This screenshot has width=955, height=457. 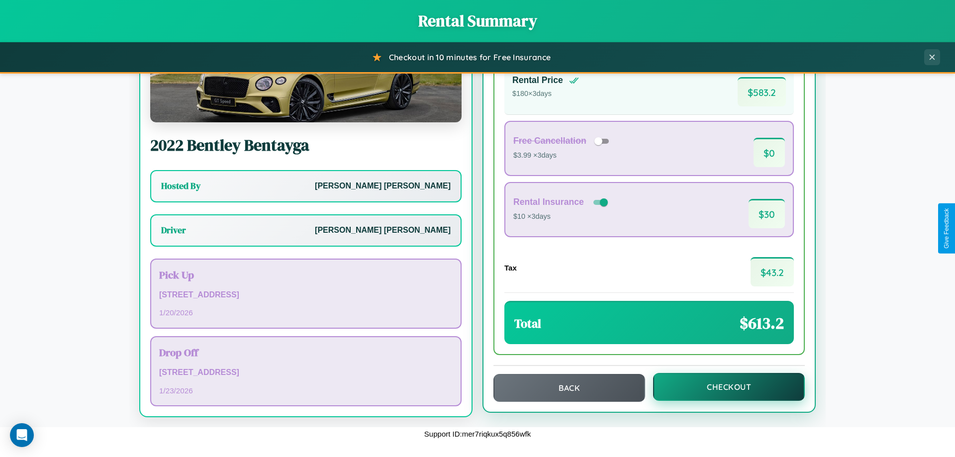 What do you see at coordinates (306, 352) in the screenshot?
I see `h3: Drop Off` at bounding box center [306, 352].